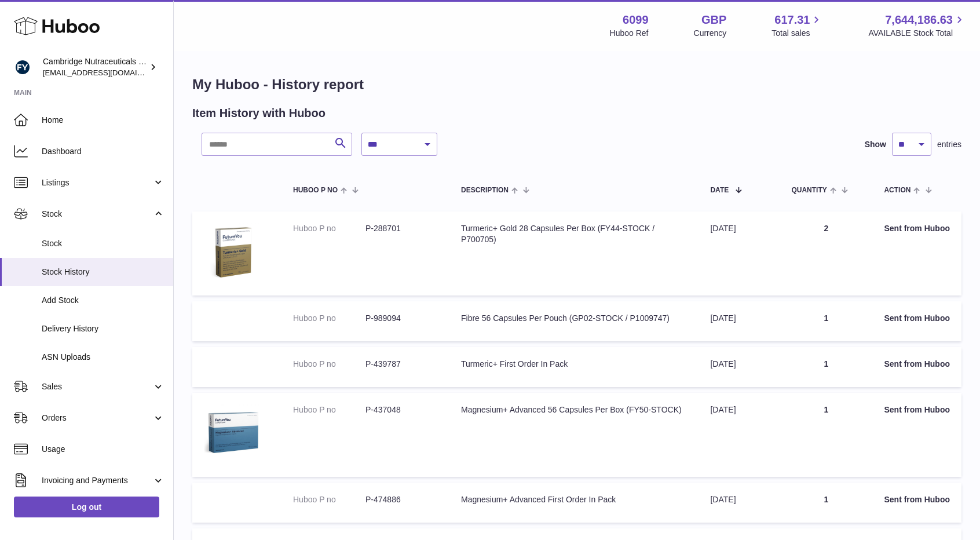 Image resolution: width=980 pixels, height=540 pixels. I want to click on img: huboo@camnutra.com, so click(23, 67).